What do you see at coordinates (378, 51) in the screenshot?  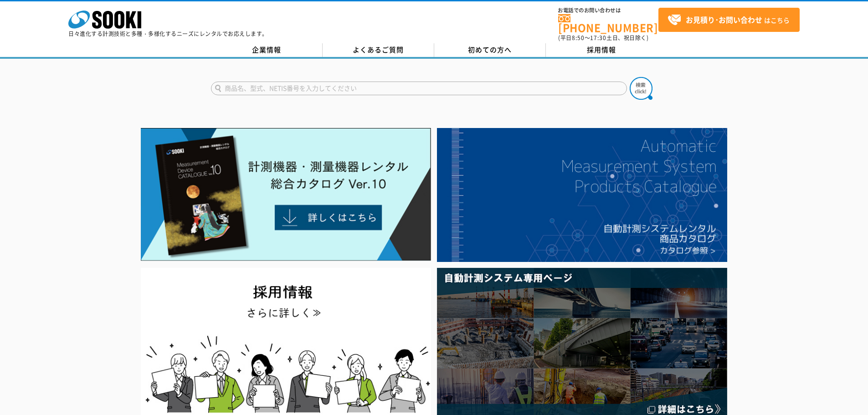 I see `a: よくあるご質問` at bounding box center [378, 51].